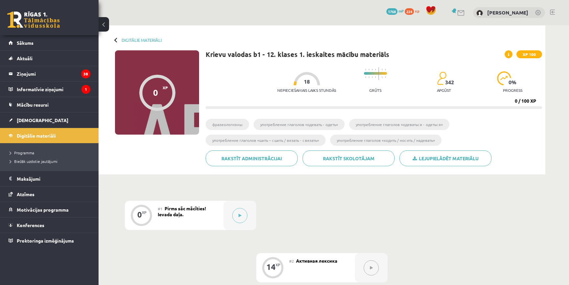 This screenshot has height=285, width=569. What do you see at coordinates (160, 208) in the screenshot?
I see `span: #1` at bounding box center [160, 208].